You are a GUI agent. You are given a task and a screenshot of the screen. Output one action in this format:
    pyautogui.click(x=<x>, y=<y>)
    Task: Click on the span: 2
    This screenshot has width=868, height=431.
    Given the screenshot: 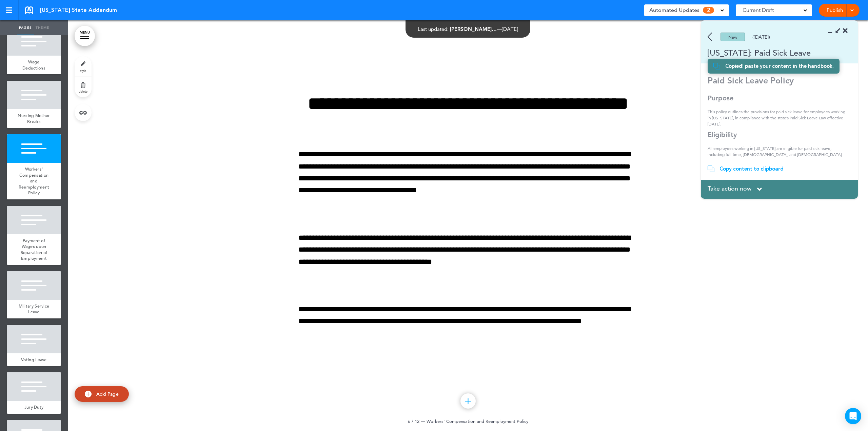 What is the action you would take?
    pyautogui.click(x=709, y=10)
    